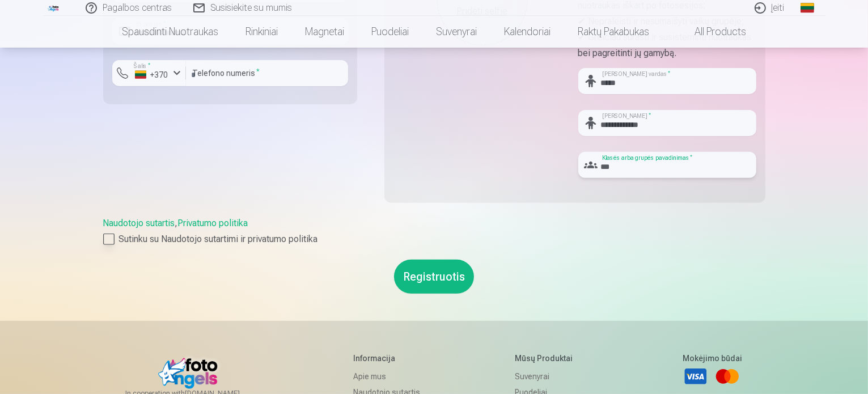 This screenshot has height=394, width=868. I want to click on a: Kalendoriai, so click(527, 32).